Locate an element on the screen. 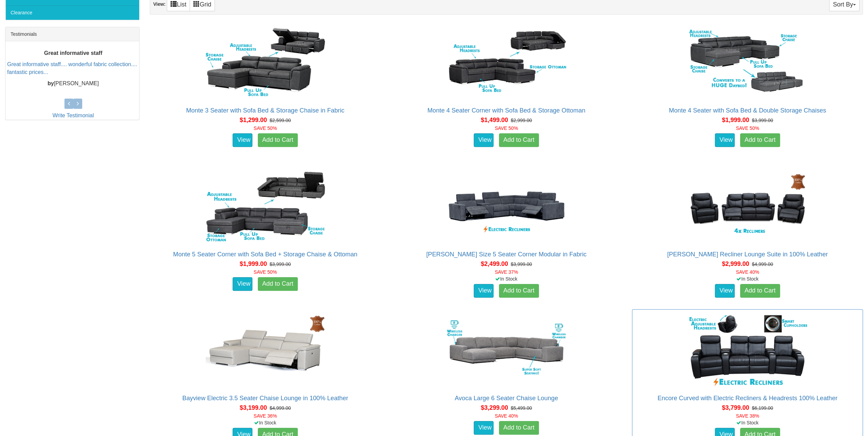 The image size is (868, 436). div: Testimonials is located at coordinates (72, 34).